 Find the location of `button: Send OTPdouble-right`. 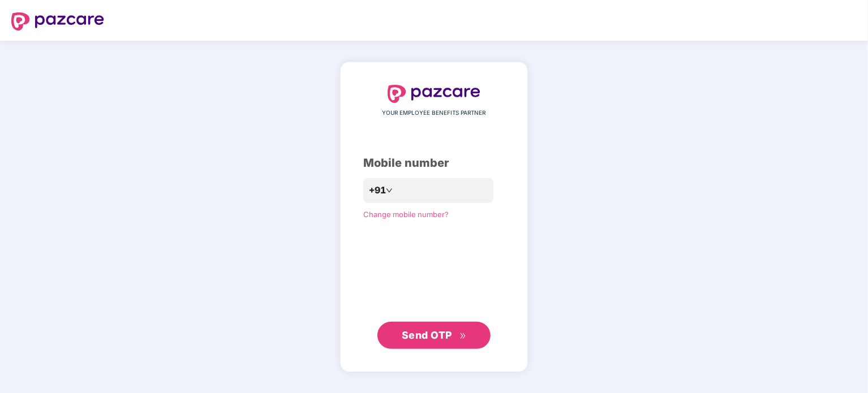

button: Send OTPdouble-right is located at coordinates (434, 335).